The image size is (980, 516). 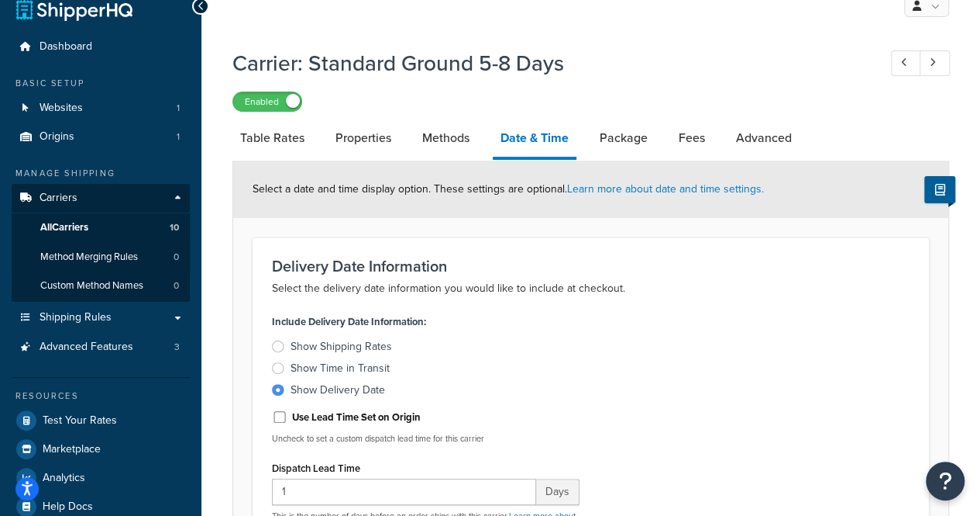 I want to click on span: Select a date and time display option. These settings are optional., so click(x=508, y=188).